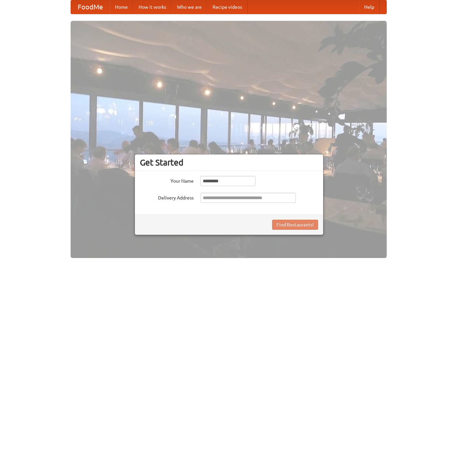 The image size is (457, 476). Describe the element at coordinates (227, 7) in the screenshot. I see `a: Recipe videos` at that location.